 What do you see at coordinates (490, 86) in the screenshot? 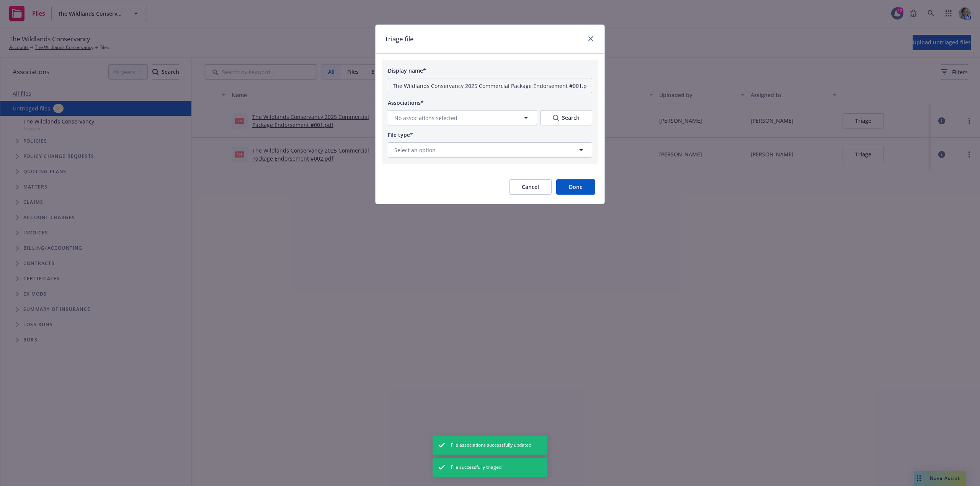
I see `input: Add display name here...` at bounding box center [490, 86].